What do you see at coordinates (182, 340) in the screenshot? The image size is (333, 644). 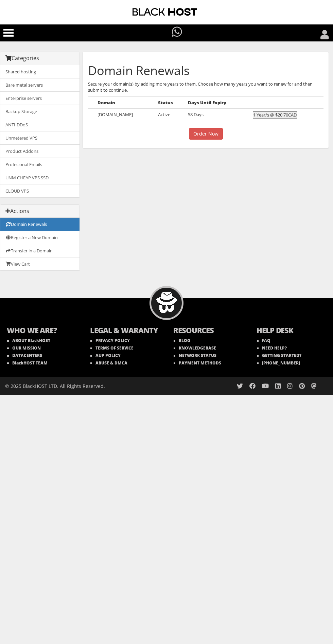 I see `a: BLOG` at bounding box center [182, 340].